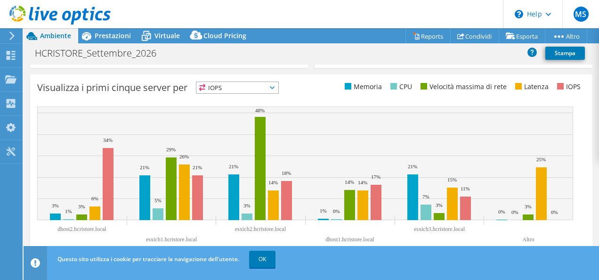 This screenshot has height=280, width=599. What do you see at coordinates (56, 35) in the screenshot?
I see `span: Ambiente` at bounding box center [56, 35].